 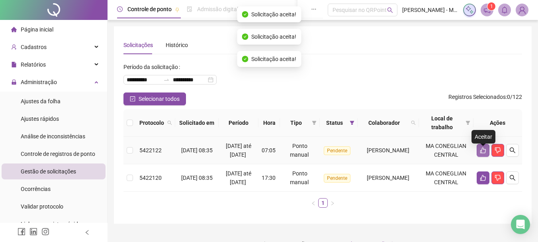 What do you see at coordinates (120, 9) in the screenshot?
I see `span: clock-circle` at bounding box center [120, 9].